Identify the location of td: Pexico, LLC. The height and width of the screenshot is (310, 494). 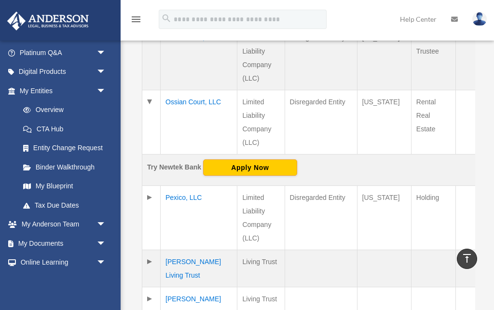
(199, 218).